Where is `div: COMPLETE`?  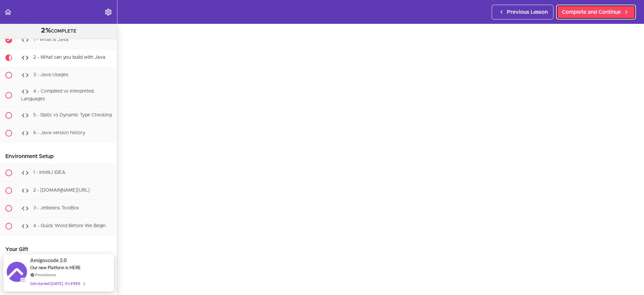
div: COMPLETE is located at coordinates (58, 31).